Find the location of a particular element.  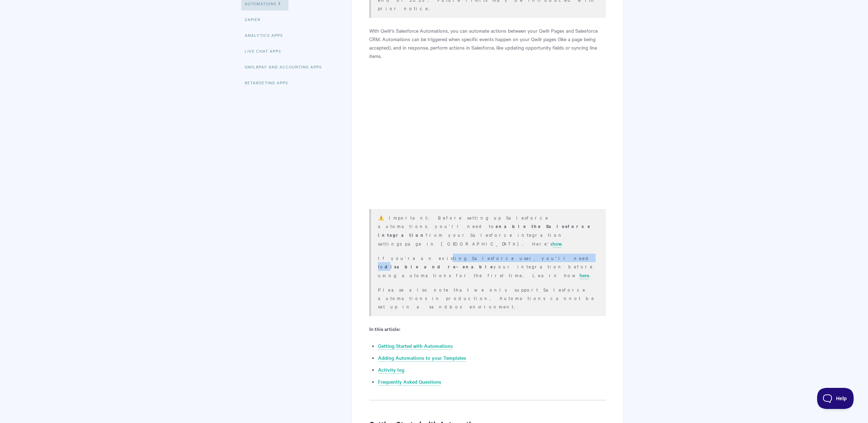

p: Please also note that we only support Salesforce automations in production. Automations cannot be... is located at coordinates (488, 298).